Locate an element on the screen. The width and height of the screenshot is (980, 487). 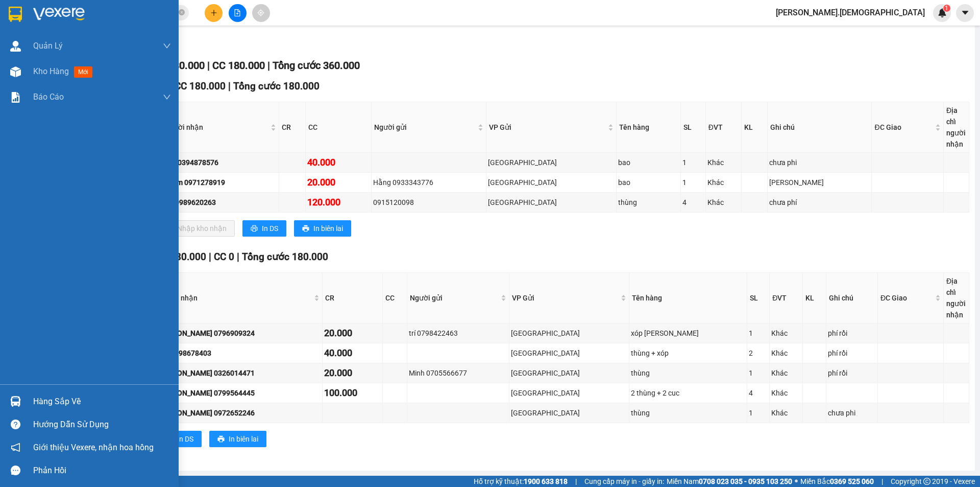
span: notification is located at coordinates (15, 447).